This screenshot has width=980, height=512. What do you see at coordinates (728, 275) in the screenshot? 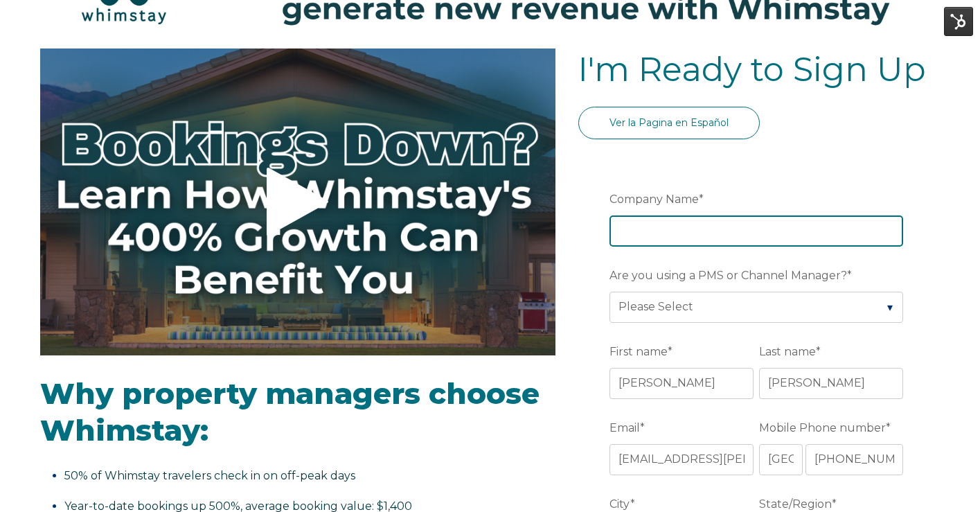
I see `span: Are you using a PMS or Channel Manager?` at bounding box center [728, 275].